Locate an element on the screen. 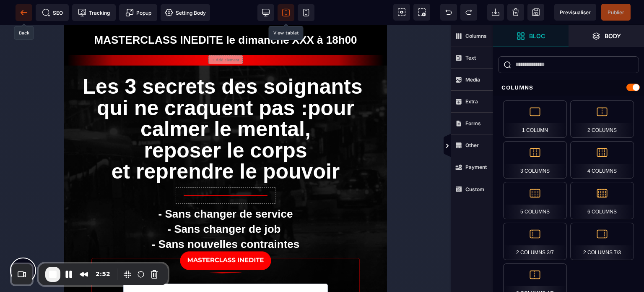  h1: - Sans changer de service - Sans changer de job - Sans nouvelles contraintes is located at coordinates (161, 203).